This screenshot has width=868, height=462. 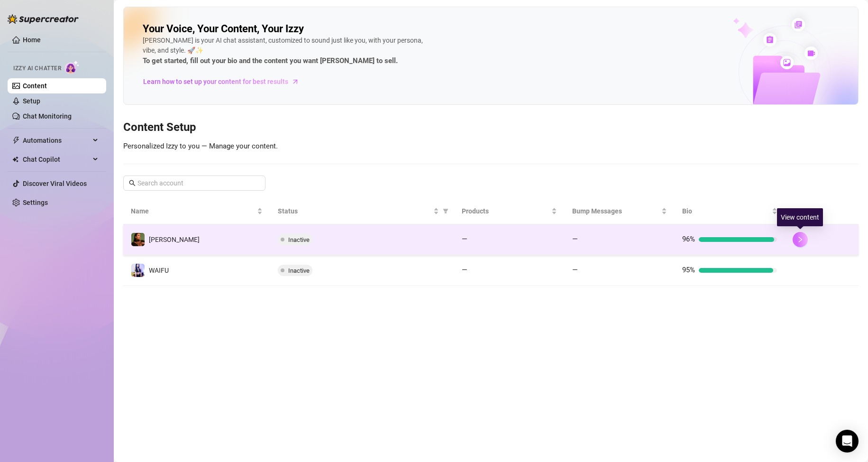 I want to click on a: Learn how to set up your content for best results, so click(x=224, y=82).